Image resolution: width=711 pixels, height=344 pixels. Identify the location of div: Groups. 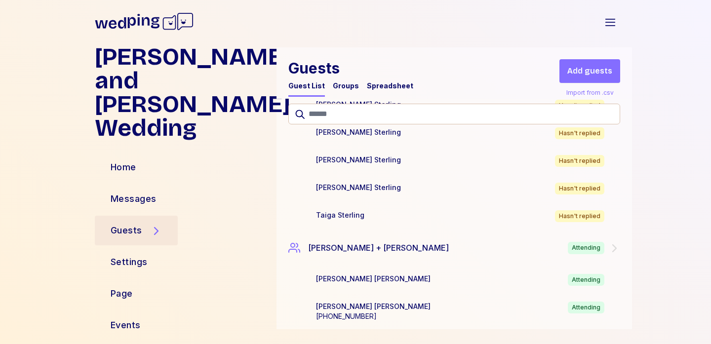
(346, 86).